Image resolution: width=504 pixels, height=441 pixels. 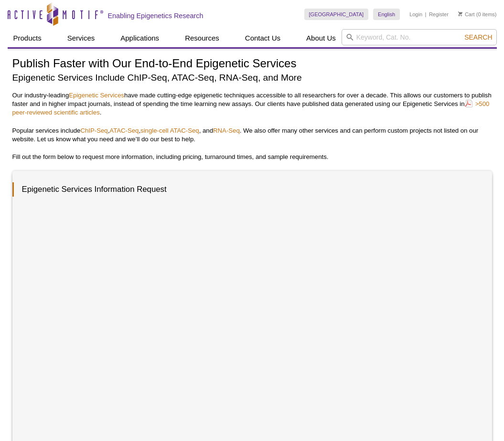 What do you see at coordinates (477, 14) in the screenshot?
I see `li: (0 items)` at bounding box center [477, 14].